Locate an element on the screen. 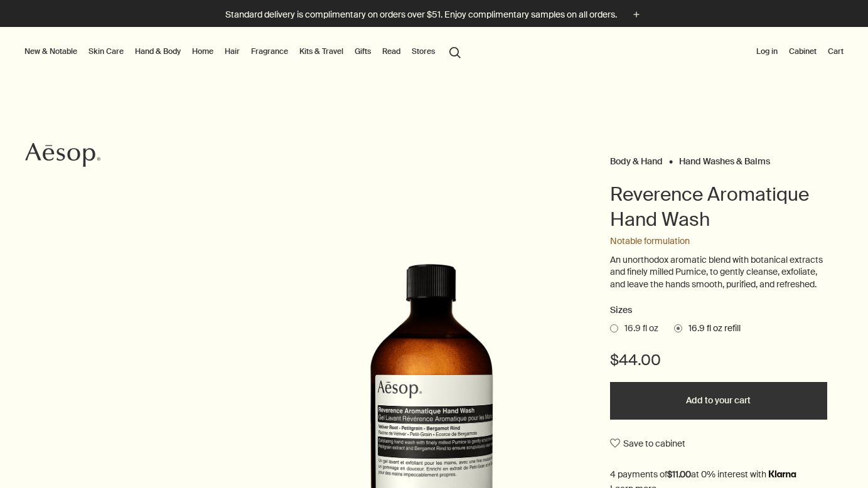  span: 16.9 fl oz refill is located at coordinates (711, 329).